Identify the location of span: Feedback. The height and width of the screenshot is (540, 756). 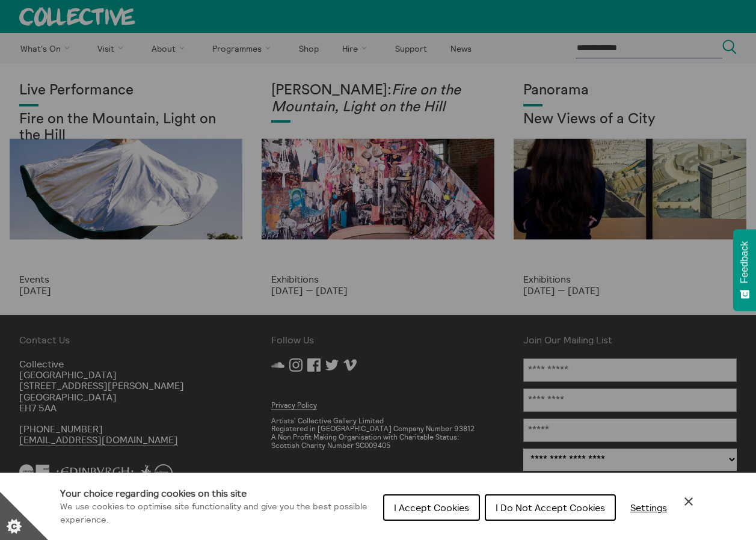
(744, 262).